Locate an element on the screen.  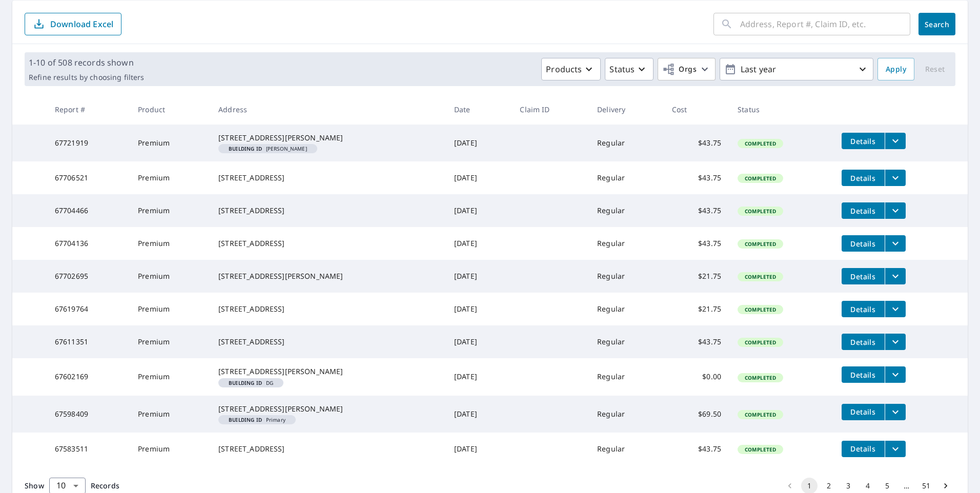
td: 67704466 is located at coordinates (88, 210).